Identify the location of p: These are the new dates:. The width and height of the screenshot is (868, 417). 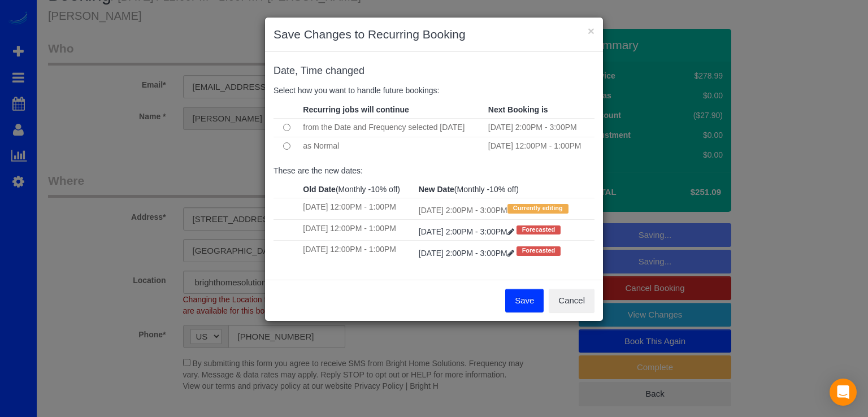
(434, 171).